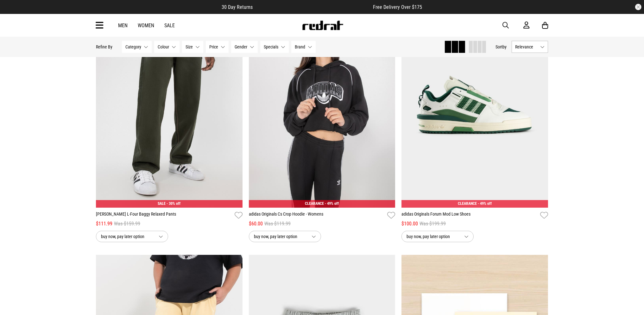 Image resolution: width=644 pixels, height=315 pixels. What do you see at coordinates (398, 7) in the screenshot?
I see `span: Free Delivery Over $175` at bounding box center [398, 7].